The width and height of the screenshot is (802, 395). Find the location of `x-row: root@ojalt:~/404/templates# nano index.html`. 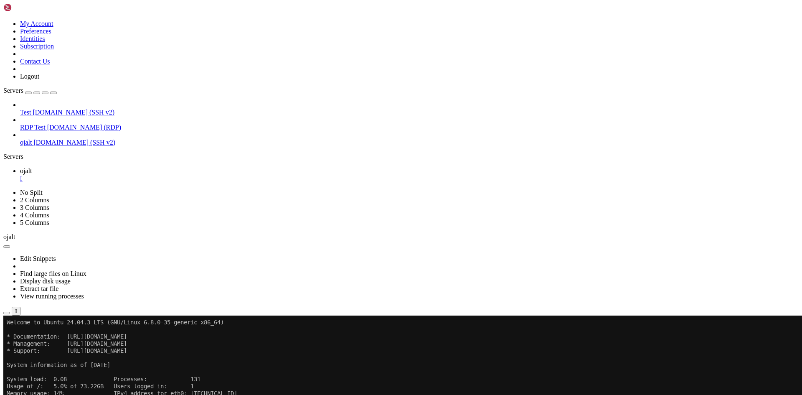

x-row: root@ojalt:~/404/templates# nano index.html is located at coordinates (348, 234).